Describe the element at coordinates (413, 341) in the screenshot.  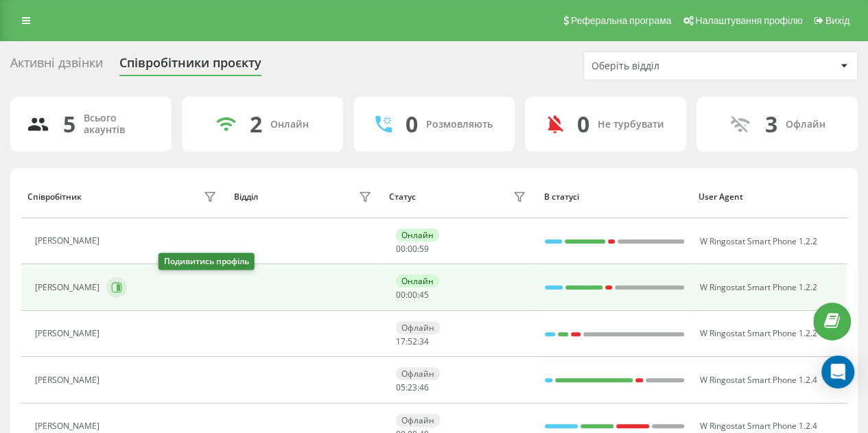
I see `span: 52` at that location.